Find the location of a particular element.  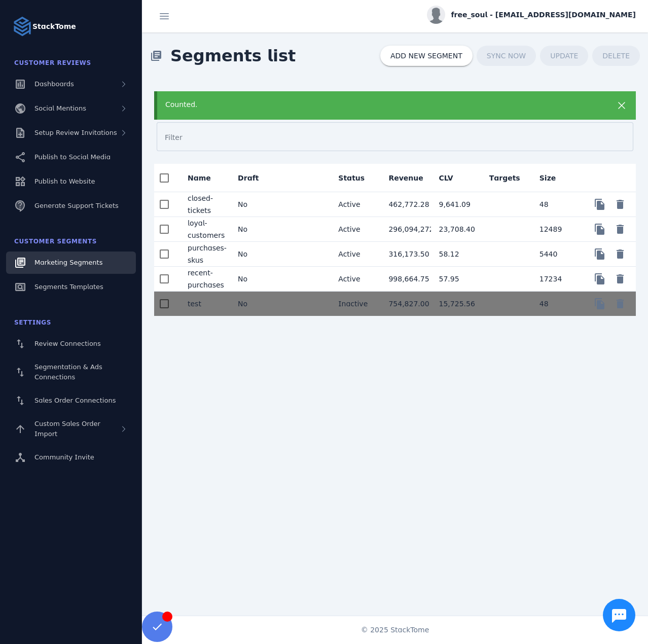

div: Counted. is located at coordinates (374, 105).